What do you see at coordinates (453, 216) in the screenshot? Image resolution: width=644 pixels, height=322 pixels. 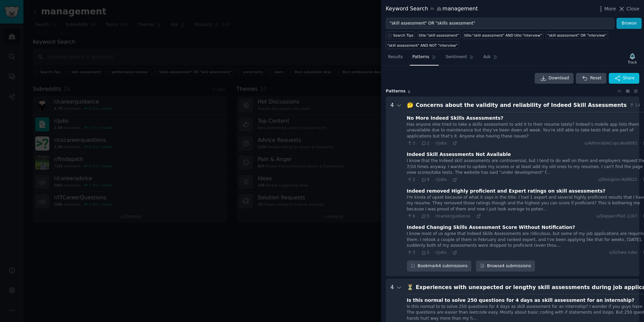 I see `span: r/careerguidance` at bounding box center [453, 216].